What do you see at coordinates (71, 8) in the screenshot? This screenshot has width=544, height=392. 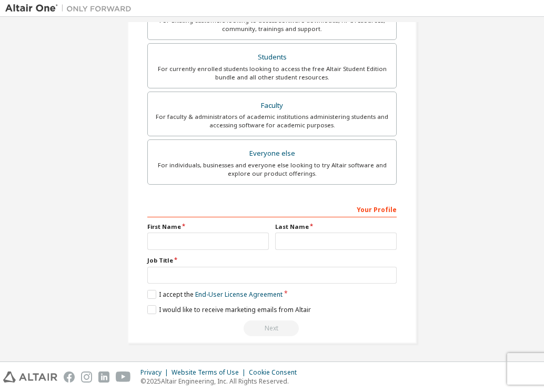 I see `img: Altair One` at bounding box center [71, 8].